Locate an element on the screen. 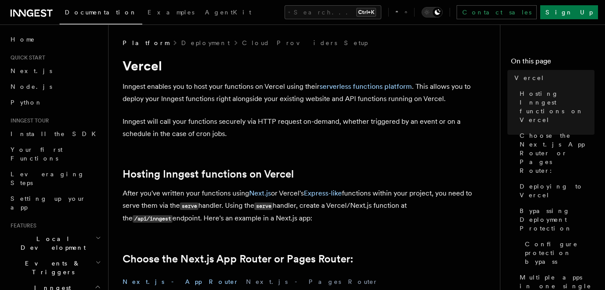 The height and width of the screenshot is (290, 605). span: Your first Functions is located at coordinates (36, 154).